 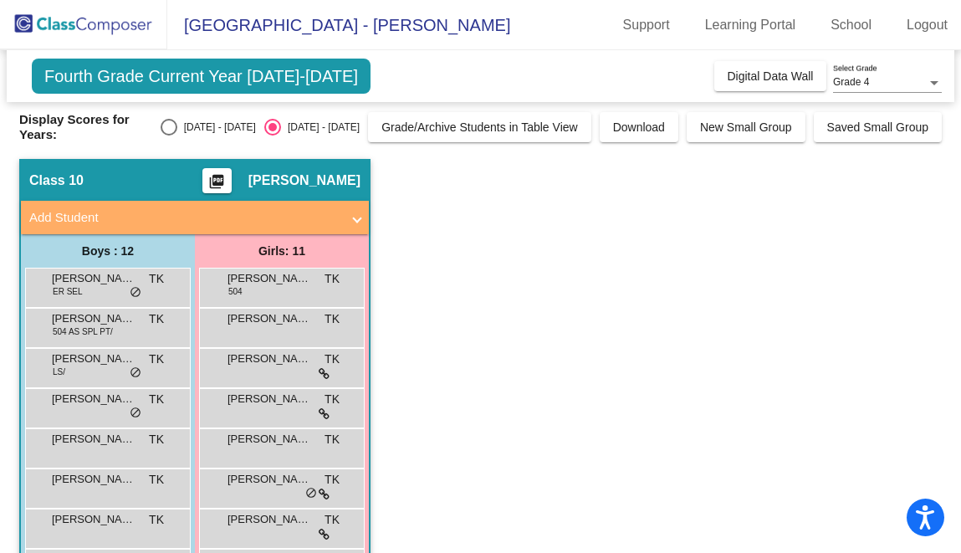 What do you see at coordinates (84, 127) in the screenshot?
I see `span: Display Scores for Years:` at bounding box center [84, 127].